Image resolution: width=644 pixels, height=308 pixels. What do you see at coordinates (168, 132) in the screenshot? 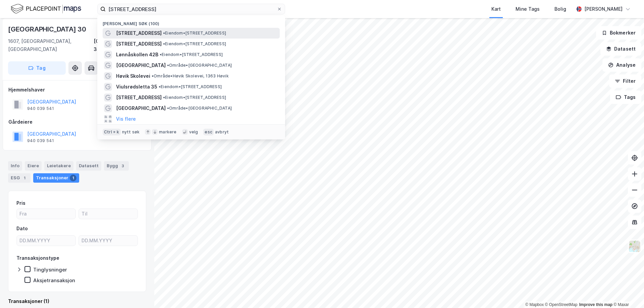
I see `div: markere` at bounding box center [168, 132].